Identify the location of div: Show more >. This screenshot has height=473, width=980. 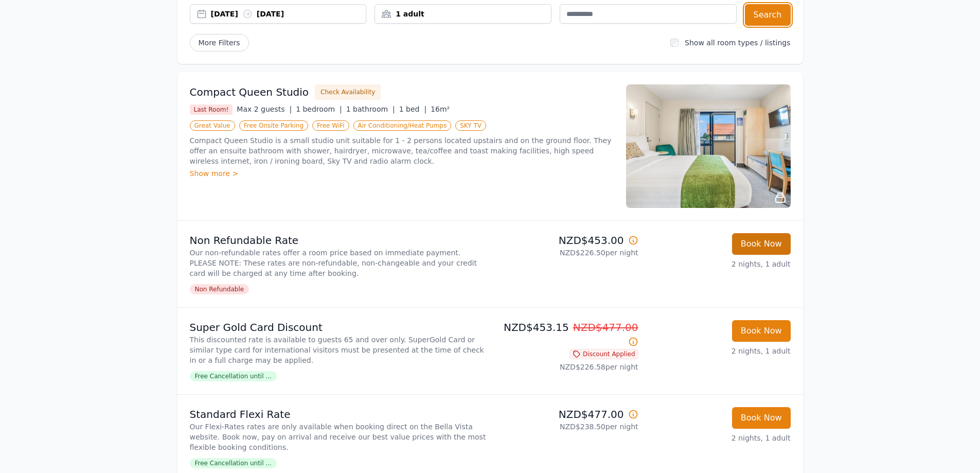
(402, 173).